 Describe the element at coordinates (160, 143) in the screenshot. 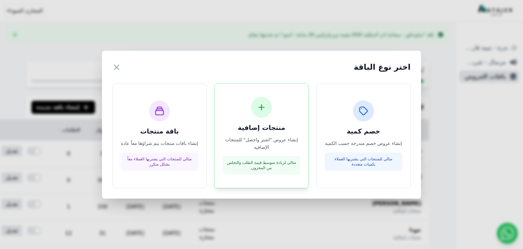

I see `p: إنشاء باقات منتجات يتم شراؤها معاً عادة` at that location.